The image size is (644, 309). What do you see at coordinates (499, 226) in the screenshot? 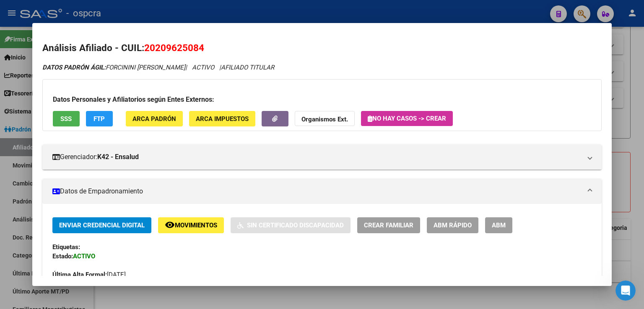
I see `span: ABM` at bounding box center [499, 226].